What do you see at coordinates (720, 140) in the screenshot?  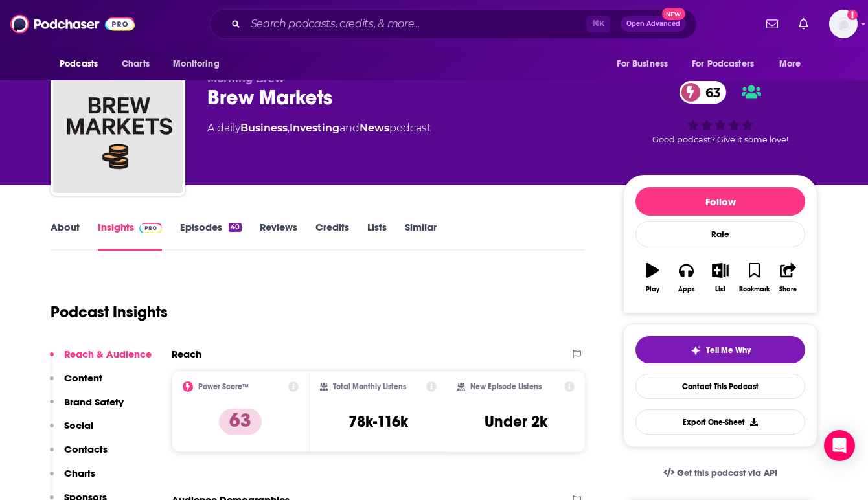 I see `span: Good podcast? Give it some love!` at bounding box center [720, 140].